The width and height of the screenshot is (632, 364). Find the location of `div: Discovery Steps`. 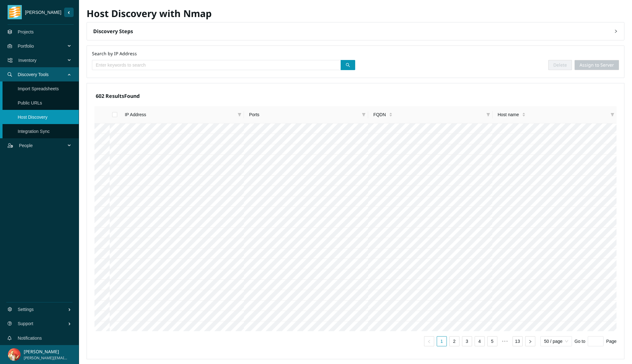

div: Discovery Steps is located at coordinates (355, 31).